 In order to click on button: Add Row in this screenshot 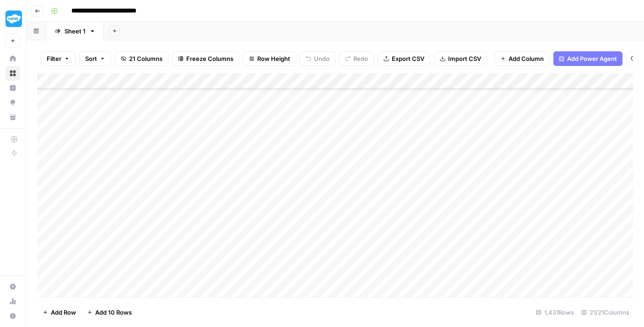, I will do `click(59, 313)`.